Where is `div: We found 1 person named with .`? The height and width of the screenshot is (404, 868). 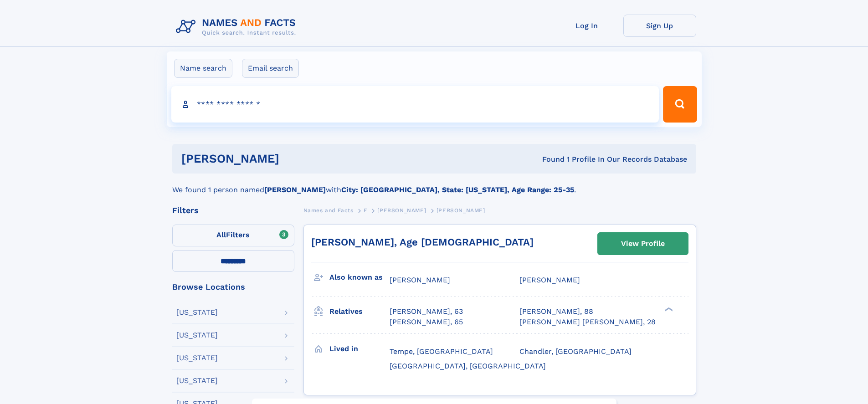
div: We found 1 person named with . is located at coordinates (434, 184).